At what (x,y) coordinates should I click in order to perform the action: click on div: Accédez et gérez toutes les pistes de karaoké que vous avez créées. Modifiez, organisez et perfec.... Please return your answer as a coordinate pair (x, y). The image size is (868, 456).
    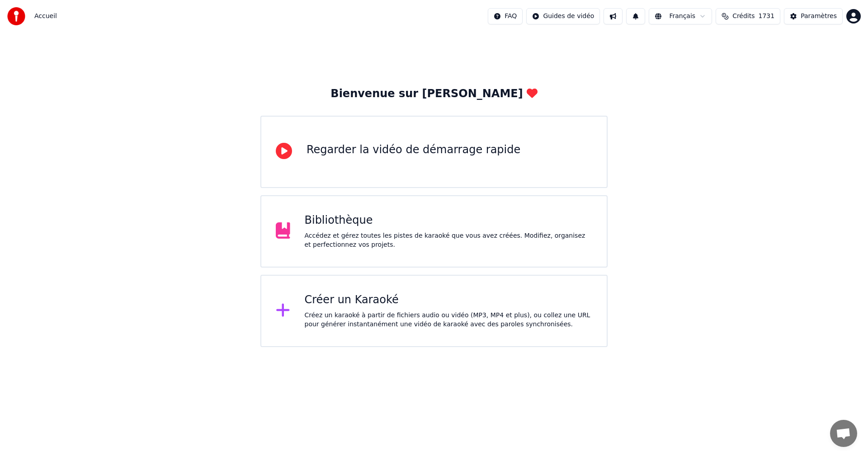
    Looking at the image, I should click on (449, 241).